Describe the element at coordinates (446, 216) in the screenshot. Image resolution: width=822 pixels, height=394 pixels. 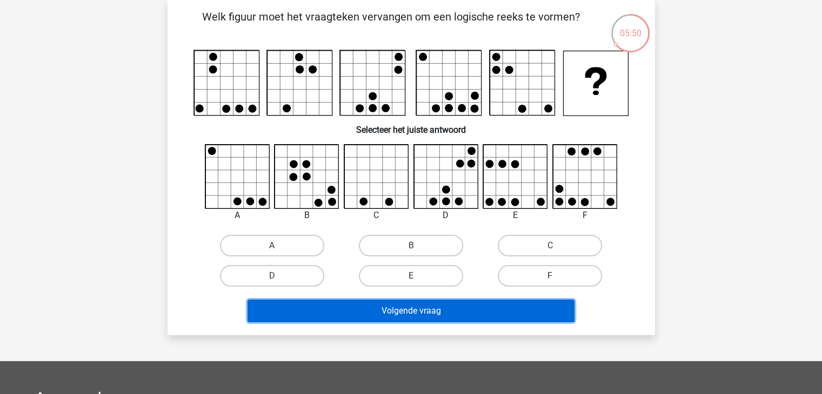
I see `div: D` at that location.